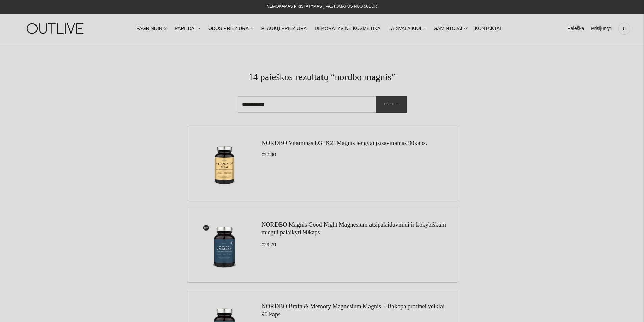 The width and height of the screenshot is (644, 322). Describe the element at coordinates (284, 29) in the screenshot. I see `a: PLAUKŲ PRIEŽIŪRA` at that location.